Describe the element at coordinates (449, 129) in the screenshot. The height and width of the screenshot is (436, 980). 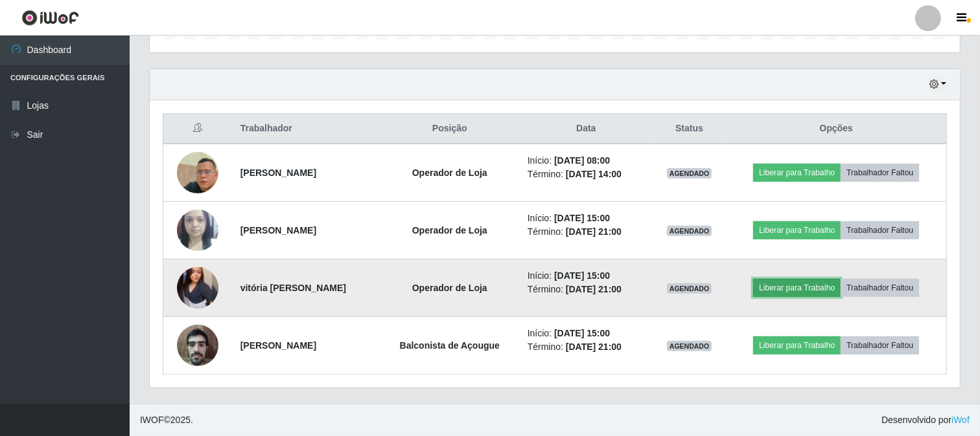
I see `th: Posição` at that location.